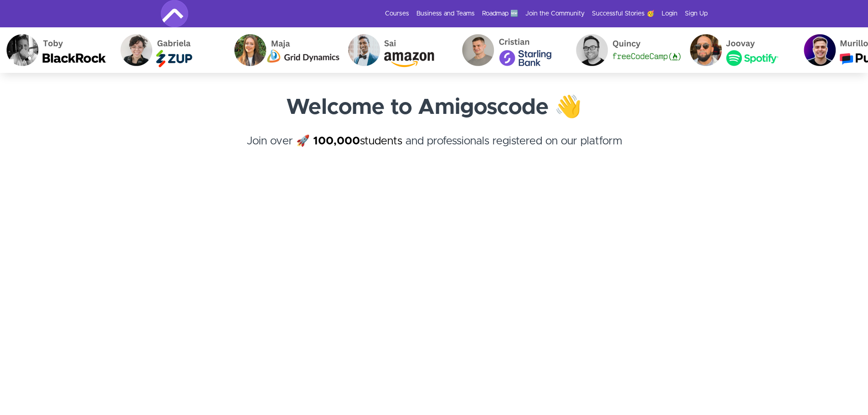 The width and height of the screenshot is (868, 415). Describe the element at coordinates (392, 50) in the screenshot. I see `img: Sai` at that location.